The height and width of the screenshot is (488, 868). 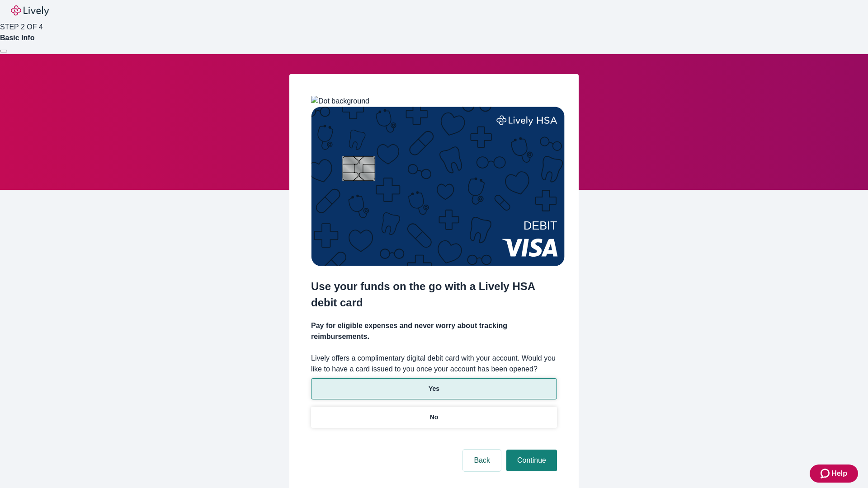 What do you see at coordinates (434, 418) in the screenshot?
I see `button: No` at bounding box center [434, 418].